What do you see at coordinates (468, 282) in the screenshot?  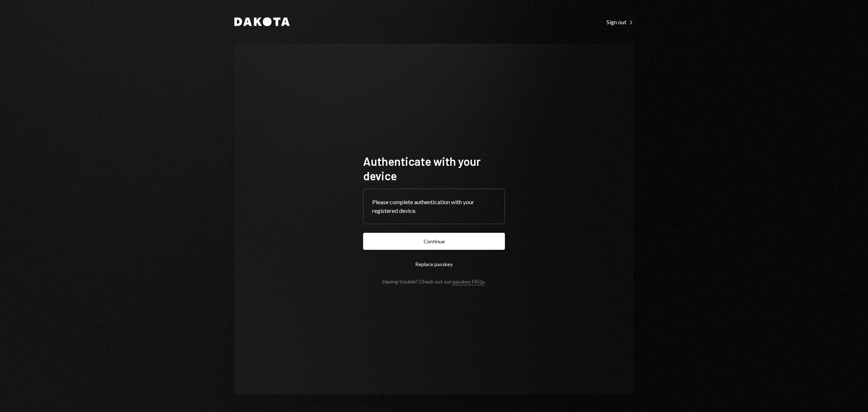 I see `a: passkey FAQs` at bounding box center [468, 282].